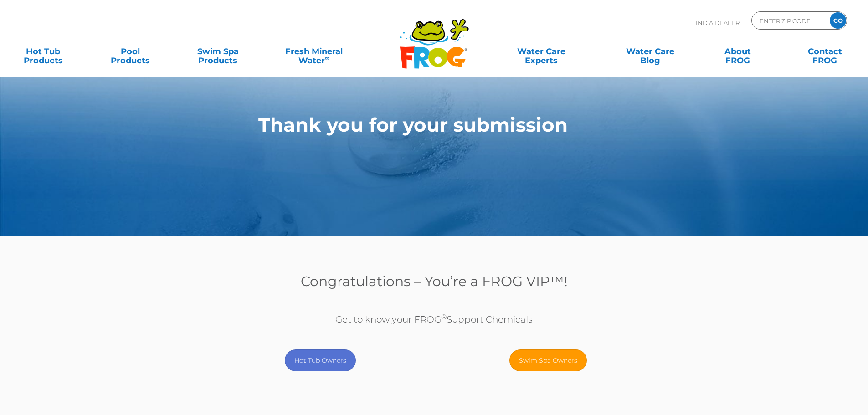  I want to click on a: Water CareExperts, so click(541, 51).